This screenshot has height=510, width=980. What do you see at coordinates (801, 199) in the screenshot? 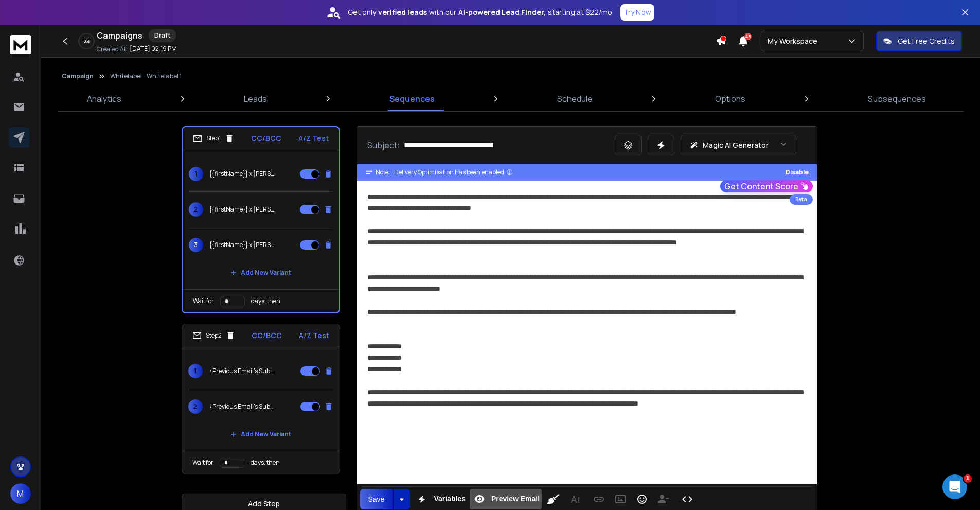
I see `div: Beta` at bounding box center [801, 199].